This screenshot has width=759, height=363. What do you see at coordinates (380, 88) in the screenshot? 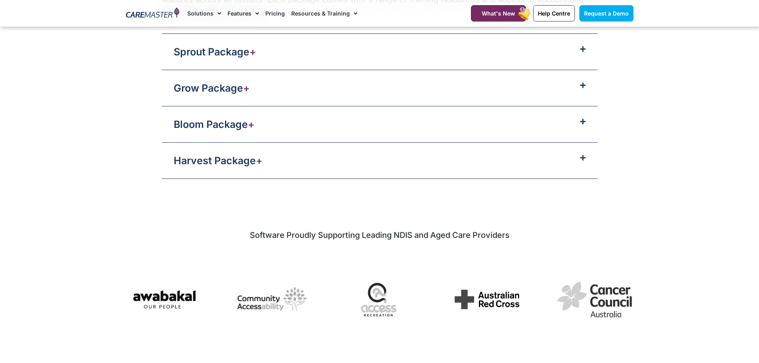
I see `div: Grow Package+` at bounding box center [380, 88].